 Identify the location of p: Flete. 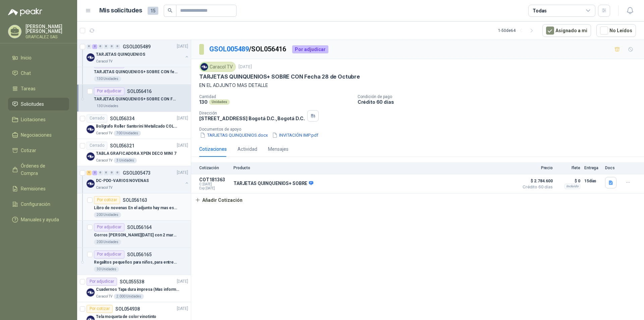
(569, 168).